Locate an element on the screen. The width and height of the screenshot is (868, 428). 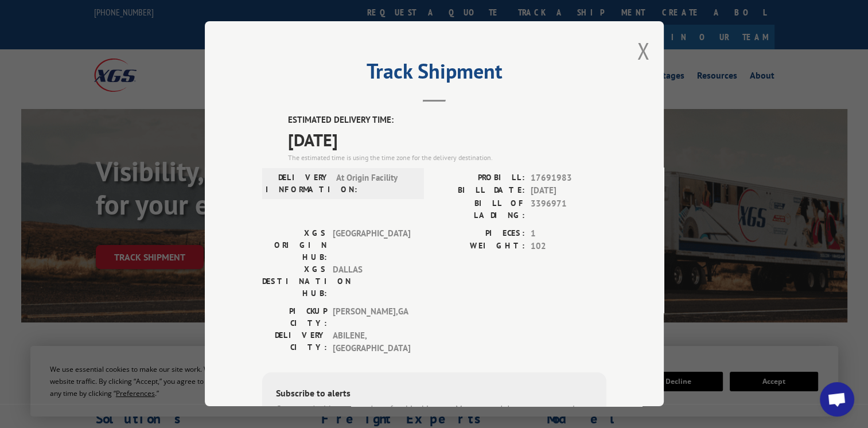
span: At Origin Facility is located at coordinates (374, 184).